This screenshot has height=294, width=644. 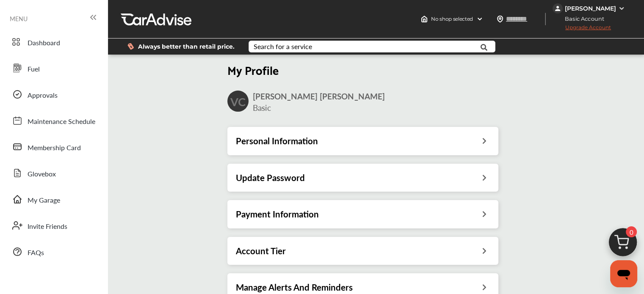 What do you see at coordinates (43, 201) in the screenshot?
I see `span: My Garage` at bounding box center [43, 201].